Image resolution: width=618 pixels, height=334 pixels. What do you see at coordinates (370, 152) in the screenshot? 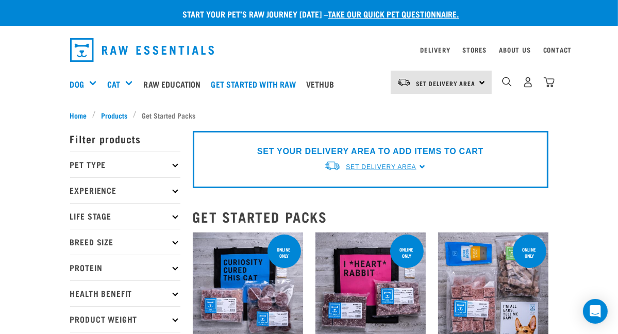
I see `p: SET YOUR DELIVERY AREA TO ADD ITEMS TO CART` at bounding box center [370, 152].